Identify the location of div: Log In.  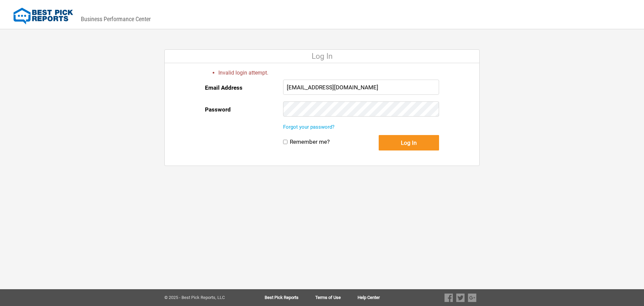
(322, 56).